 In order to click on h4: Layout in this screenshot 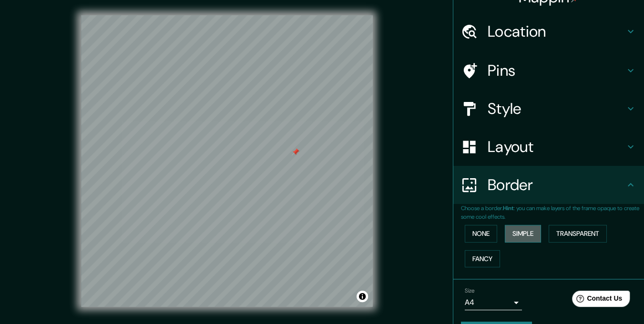, I will do `click(556, 147)`.